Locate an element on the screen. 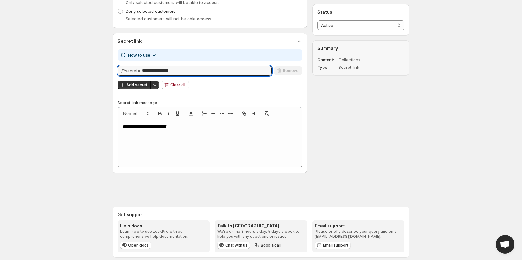 The height and width of the screenshot is (260, 522). h3: Help docs is located at coordinates (163, 226).